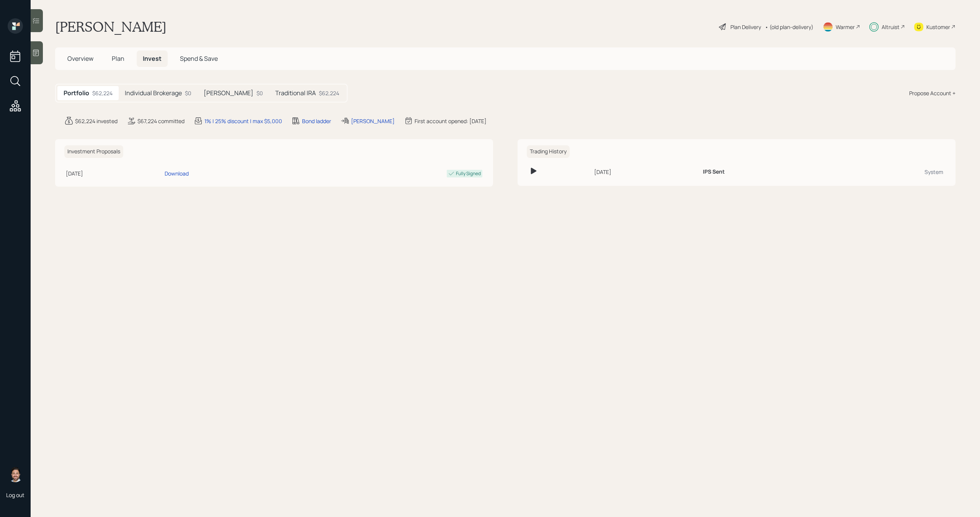  What do you see at coordinates (469, 174) in the screenshot?
I see `div: Fully Signed` at bounding box center [469, 174].